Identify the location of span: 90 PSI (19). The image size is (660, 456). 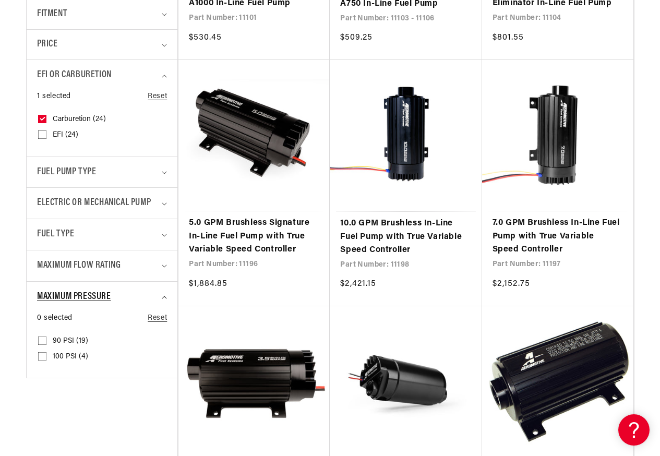
(70, 341).